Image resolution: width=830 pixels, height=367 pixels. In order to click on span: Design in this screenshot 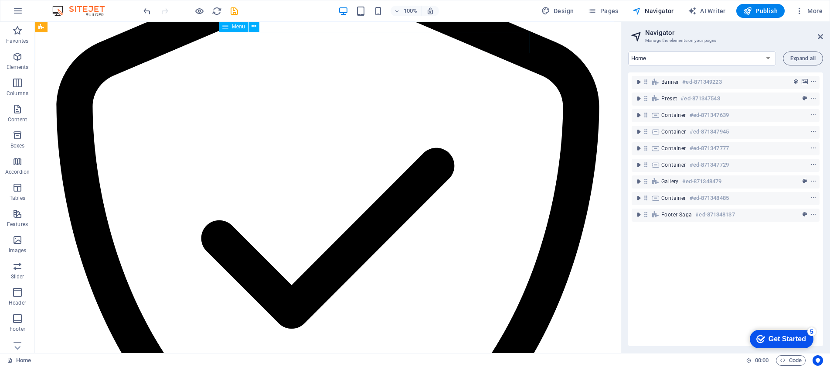, I will do `click(557, 11)`.